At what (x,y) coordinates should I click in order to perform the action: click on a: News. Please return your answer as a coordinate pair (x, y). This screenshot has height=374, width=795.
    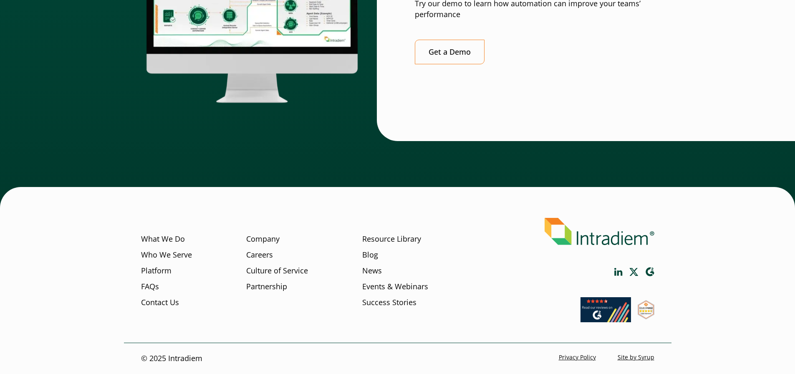
    Looking at the image, I should click on (372, 270).